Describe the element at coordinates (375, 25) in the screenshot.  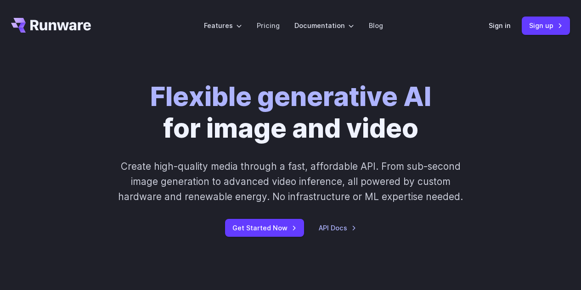
I see `a: Blog` at that location.